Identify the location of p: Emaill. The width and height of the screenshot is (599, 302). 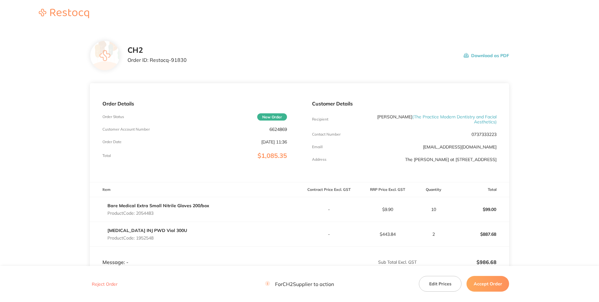
(318, 147).